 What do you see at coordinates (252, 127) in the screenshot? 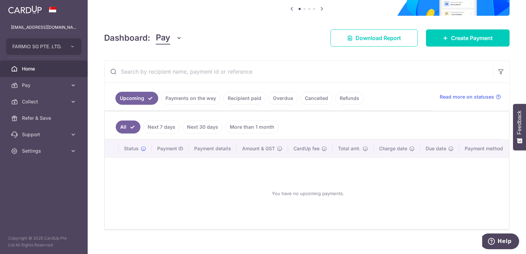
I see `a: More than 1 month` at bounding box center [252, 127].